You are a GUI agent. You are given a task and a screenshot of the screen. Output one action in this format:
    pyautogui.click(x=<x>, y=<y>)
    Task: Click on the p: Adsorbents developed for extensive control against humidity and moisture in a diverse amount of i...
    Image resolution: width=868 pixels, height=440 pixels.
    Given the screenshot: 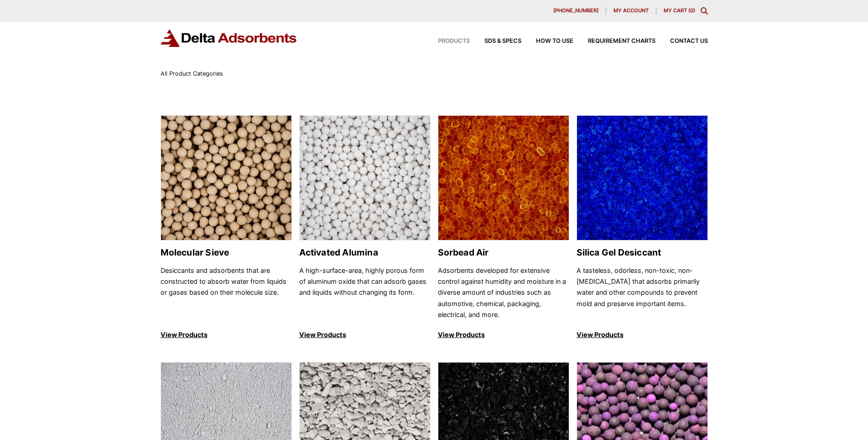 What is the action you would take?
    pyautogui.click(x=504, y=293)
    